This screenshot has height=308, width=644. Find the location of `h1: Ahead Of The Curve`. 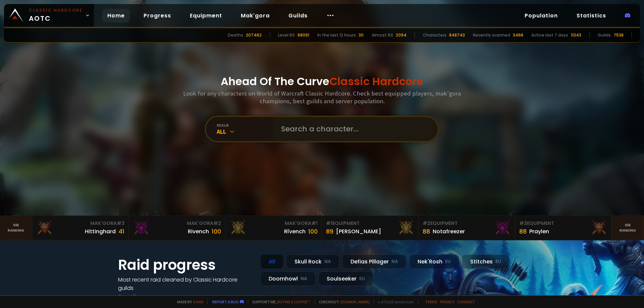

h1: Ahead Of The Curve is located at coordinates (322, 81).